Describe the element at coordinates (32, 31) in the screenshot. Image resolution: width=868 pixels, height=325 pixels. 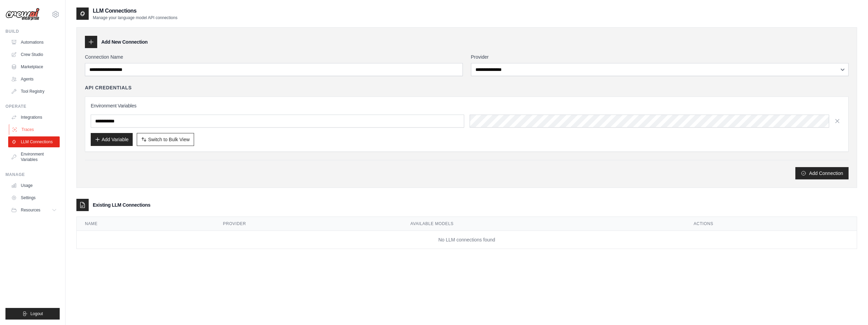
I see `div: Build` at that location.